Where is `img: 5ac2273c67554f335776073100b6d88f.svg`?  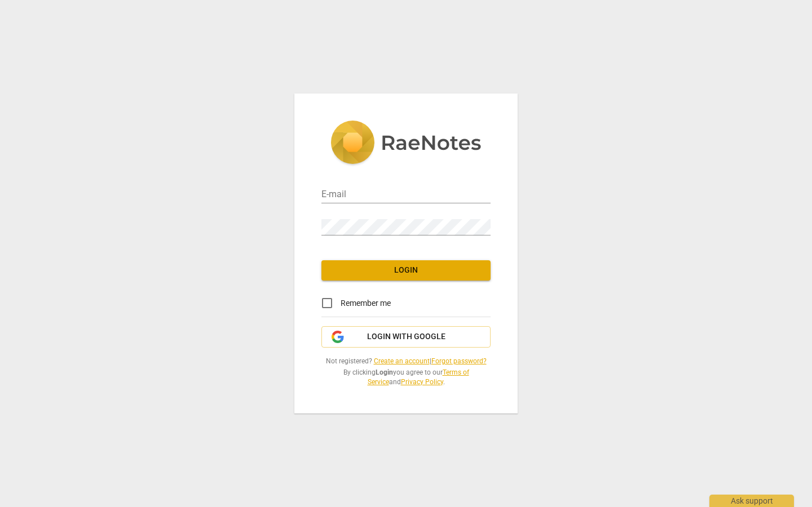 img: 5ac2273c67554f335776073100b6d88f.svg is located at coordinates (406, 144).